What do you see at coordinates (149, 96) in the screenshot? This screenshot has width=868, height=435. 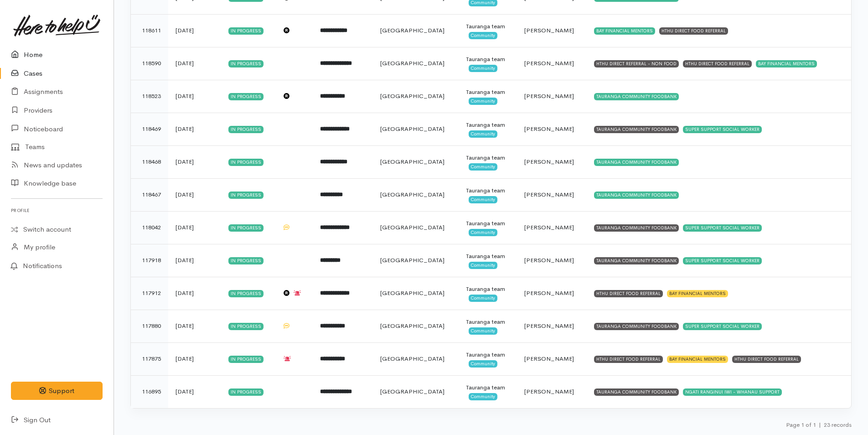 I see `td: 118523` at bounding box center [149, 96].